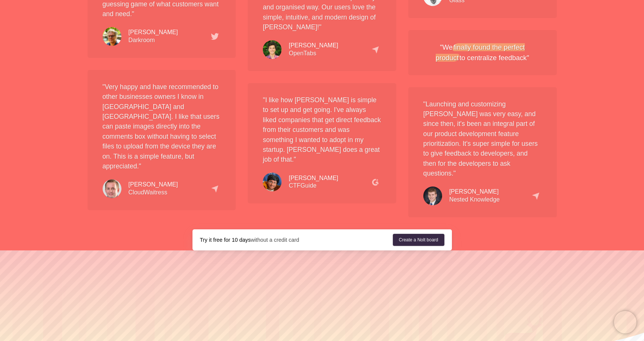 The height and width of the screenshot is (341, 644). Describe the element at coordinates (296, 240) in the screenshot. I see `div: without a credit card` at that location.